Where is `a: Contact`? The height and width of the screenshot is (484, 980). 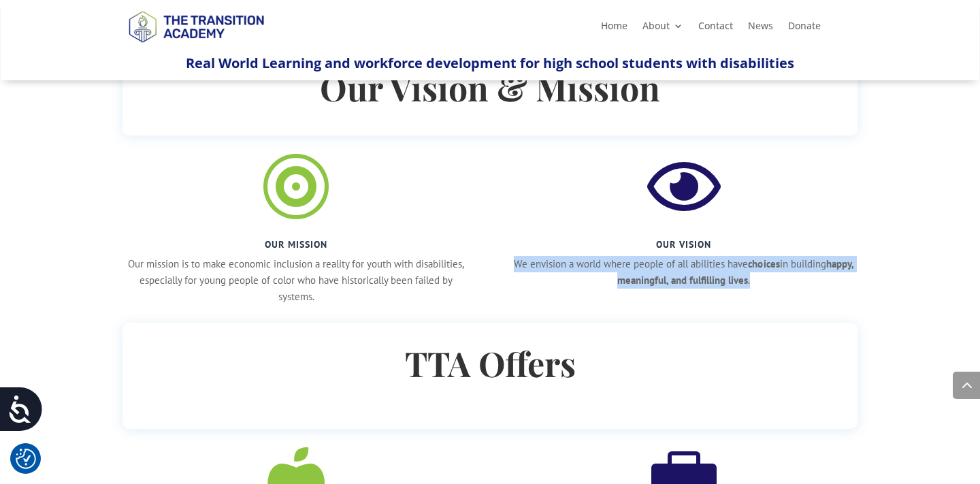 a: Contact is located at coordinates (715, 29).